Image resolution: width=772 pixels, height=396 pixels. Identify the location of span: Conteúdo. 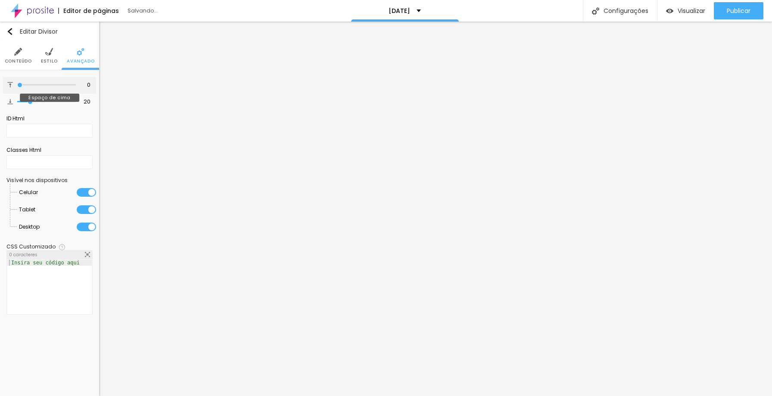
(18, 61).